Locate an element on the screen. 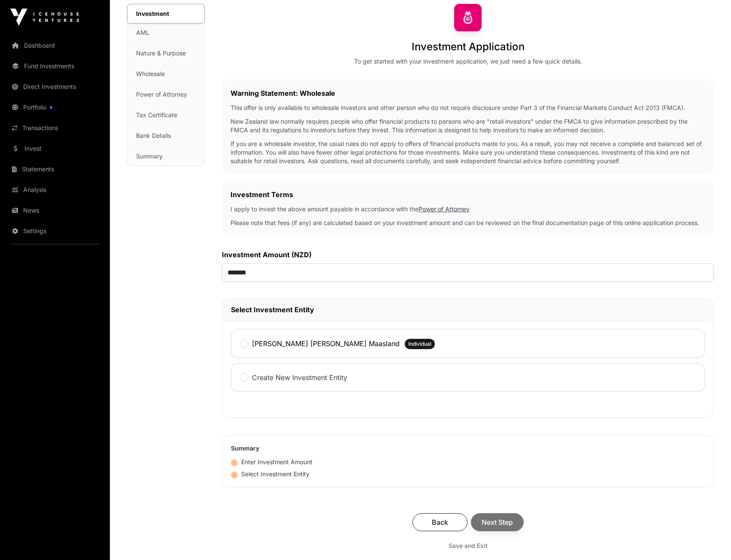 The width and height of the screenshot is (731, 560). h2: Summary is located at coordinates (468, 448).